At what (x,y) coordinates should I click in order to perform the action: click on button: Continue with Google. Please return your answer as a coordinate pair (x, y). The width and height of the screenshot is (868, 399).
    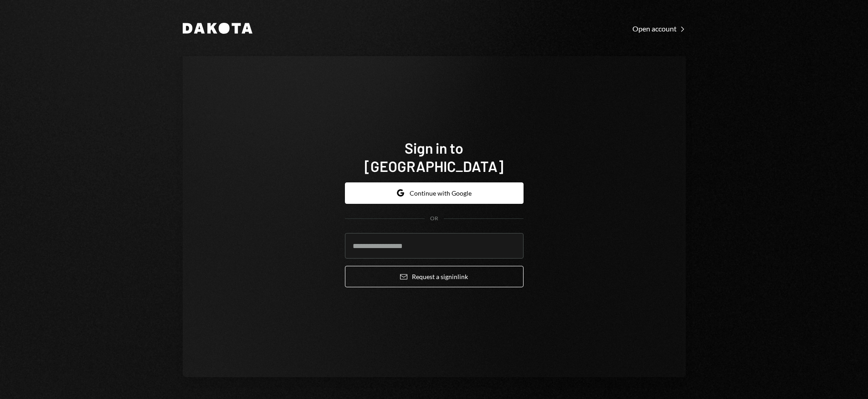
    Looking at the image, I should click on (434, 193).